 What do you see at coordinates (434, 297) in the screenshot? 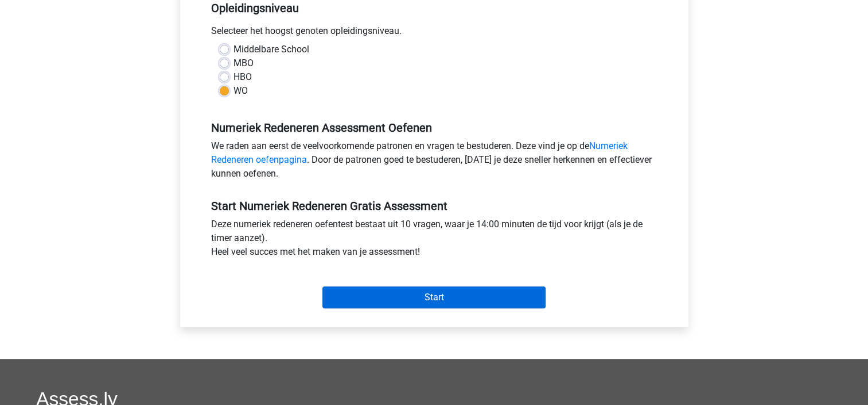
I see `input: Start` at bounding box center [434, 297].